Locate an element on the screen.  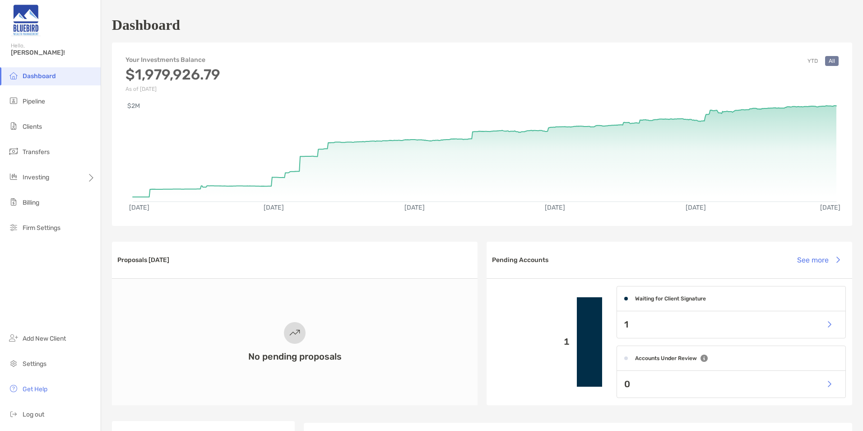
span: Firm Settings is located at coordinates (42, 228).